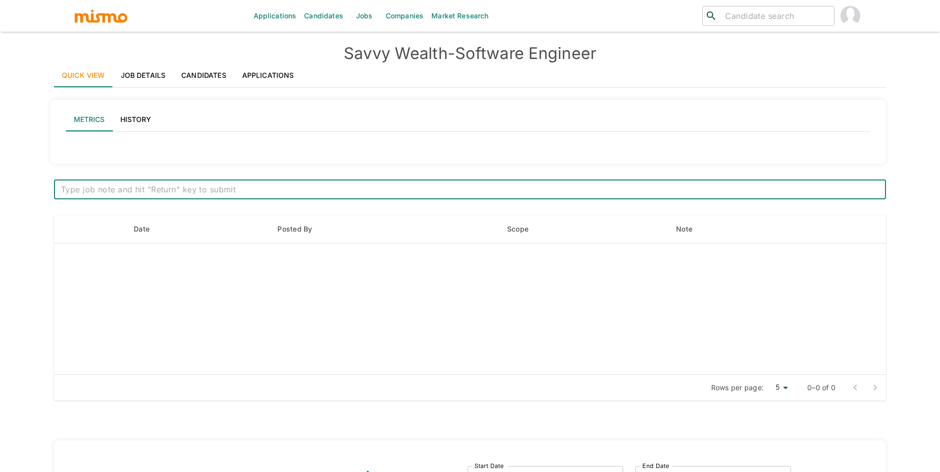 The width and height of the screenshot is (940, 472). What do you see at coordinates (198, 229) in the screenshot?
I see `th: Date` at bounding box center [198, 229].